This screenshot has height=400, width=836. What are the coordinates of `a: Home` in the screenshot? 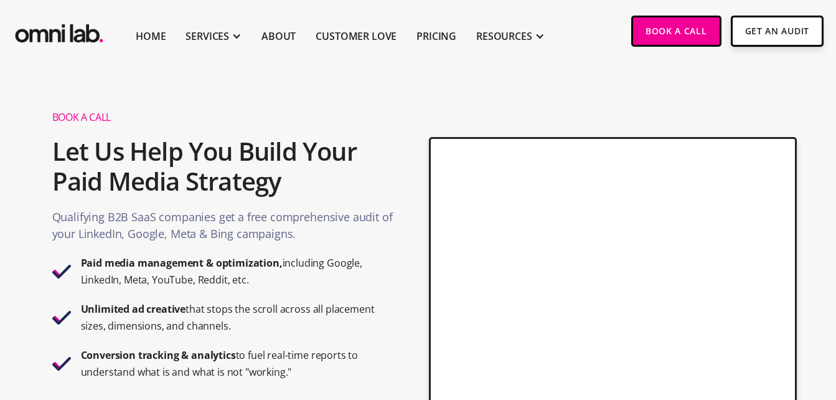 It's located at (151, 36).